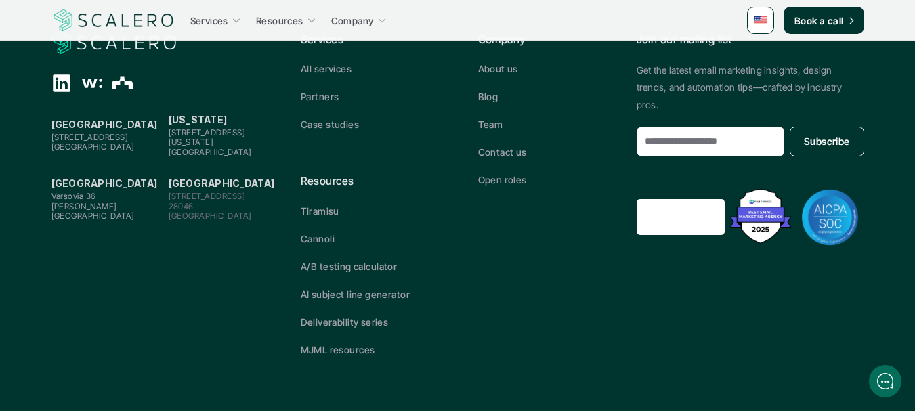  Describe the element at coordinates (831, 217) in the screenshot. I see `img: AICPA SOC badge` at that location.